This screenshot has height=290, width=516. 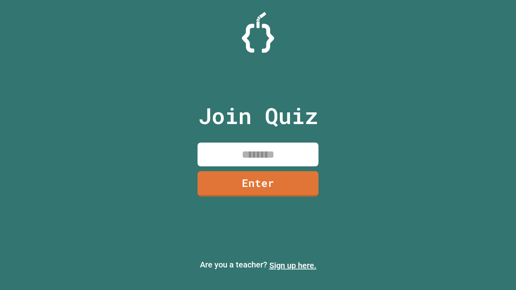 I want to click on p: Are you a teacher?, so click(x=258, y=265).